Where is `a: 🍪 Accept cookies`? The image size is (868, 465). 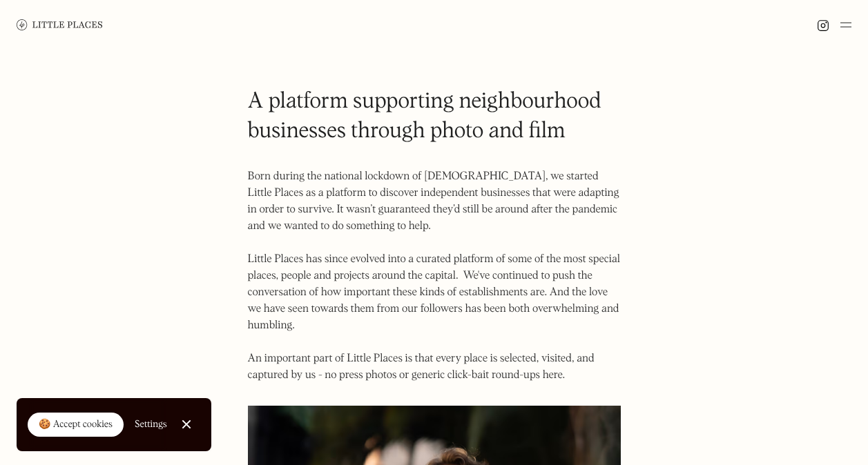 a: 🍪 Accept cookies is located at coordinates (75, 425).